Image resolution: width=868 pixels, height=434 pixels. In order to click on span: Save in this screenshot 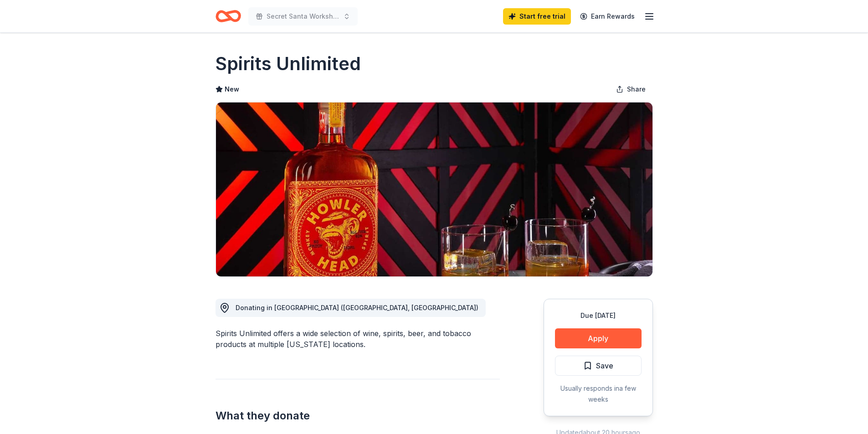, I will do `click(605, 366)`.